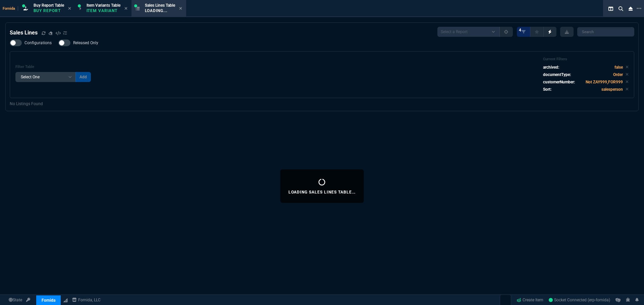 This screenshot has width=644, height=305. What do you see at coordinates (103, 11) in the screenshot?
I see `p: Item Variant` at bounding box center [103, 11].